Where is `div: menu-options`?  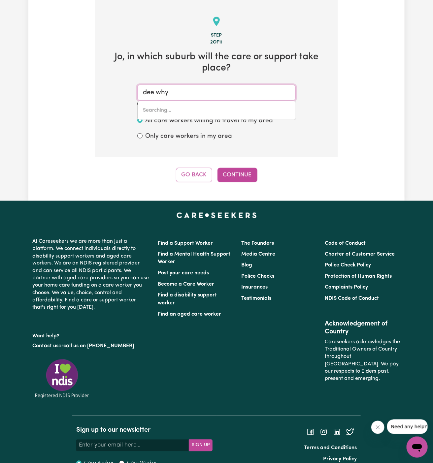
div: menu-options is located at coordinates (216, 110).